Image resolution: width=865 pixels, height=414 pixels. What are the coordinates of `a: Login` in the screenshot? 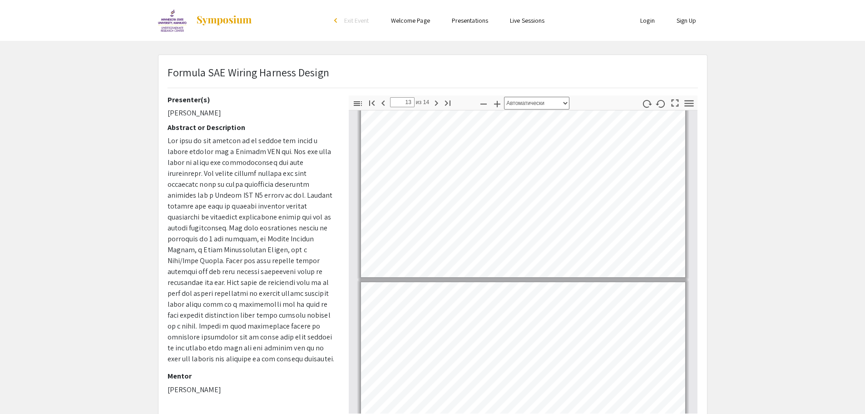 It's located at (647, 20).